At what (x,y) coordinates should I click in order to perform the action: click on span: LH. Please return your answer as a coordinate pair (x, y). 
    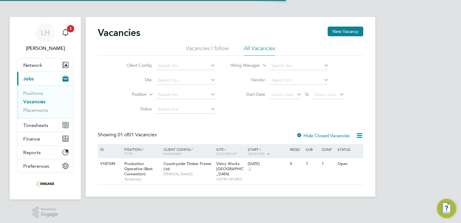
    Looking at the image, I should click on (45, 33).